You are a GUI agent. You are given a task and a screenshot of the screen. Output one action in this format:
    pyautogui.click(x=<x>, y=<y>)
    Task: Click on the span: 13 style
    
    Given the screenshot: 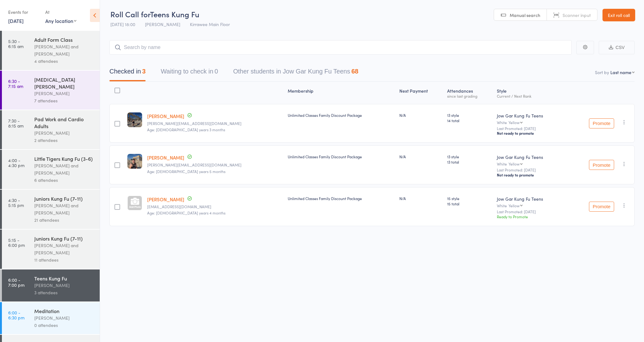 What is the action you would take?
    pyautogui.click(x=469, y=115)
    